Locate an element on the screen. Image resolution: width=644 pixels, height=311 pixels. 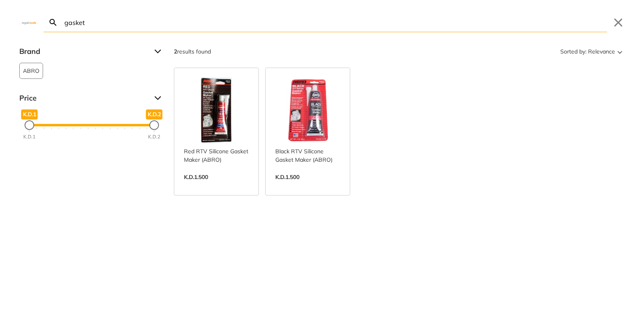
span: Price is located at coordinates (84, 98).